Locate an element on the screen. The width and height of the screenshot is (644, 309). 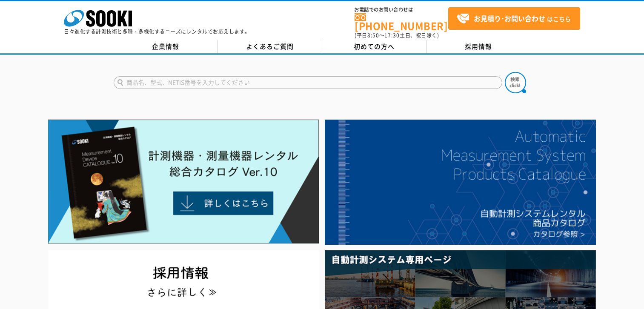
span: (平日 ～ 土日、祝日除く) is located at coordinates (397, 35).